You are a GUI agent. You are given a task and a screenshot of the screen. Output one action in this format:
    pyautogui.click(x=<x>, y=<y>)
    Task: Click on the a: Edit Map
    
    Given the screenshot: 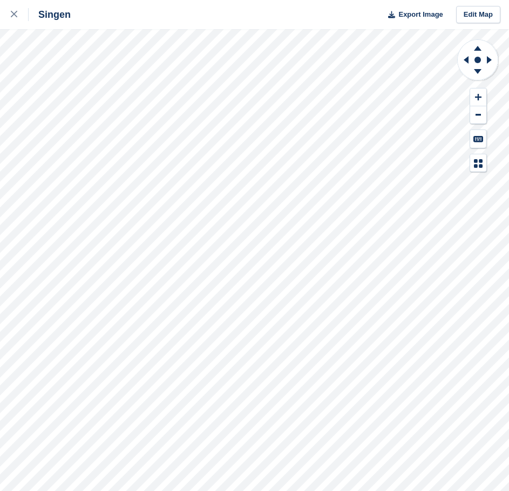 What is the action you would take?
    pyautogui.click(x=478, y=15)
    